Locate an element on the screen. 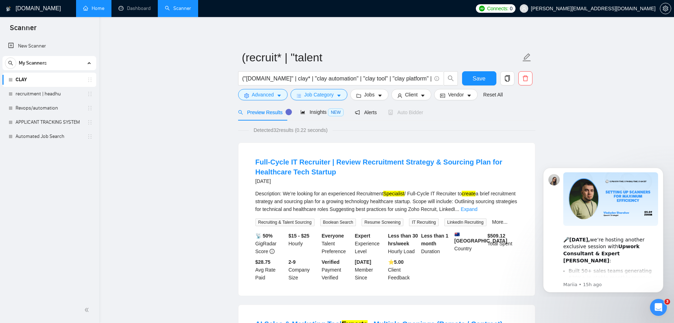  a: CLAY is located at coordinates (49, 80).